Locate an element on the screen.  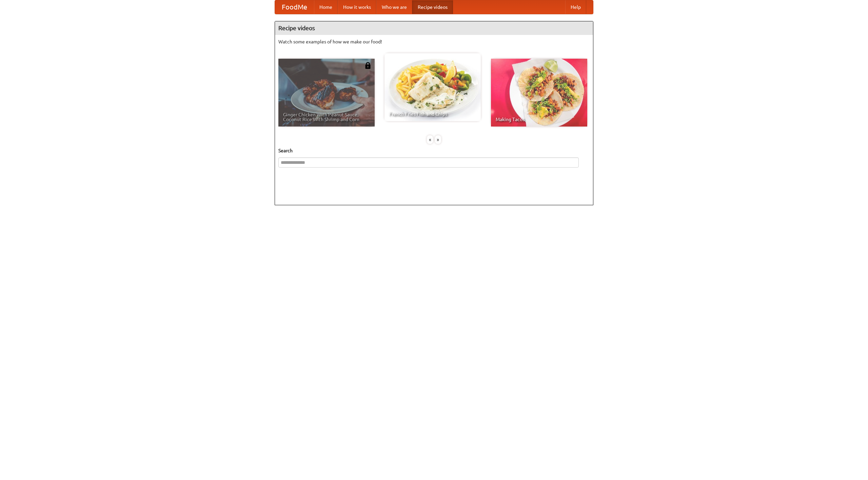
a: How it works is located at coordinates (357, 7).